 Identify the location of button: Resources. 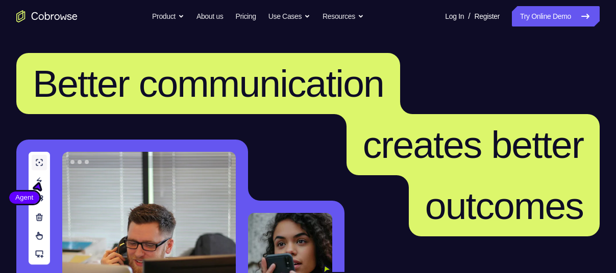
(343, 16).